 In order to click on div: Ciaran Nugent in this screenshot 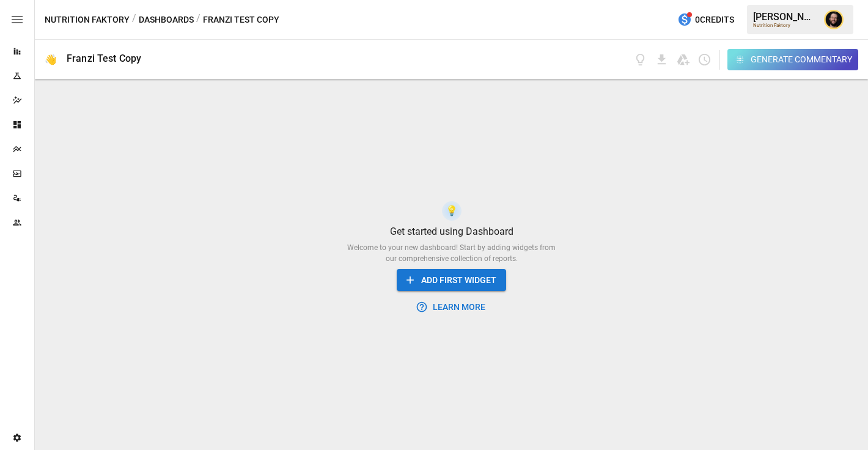, I will do `click(834, 19)`.